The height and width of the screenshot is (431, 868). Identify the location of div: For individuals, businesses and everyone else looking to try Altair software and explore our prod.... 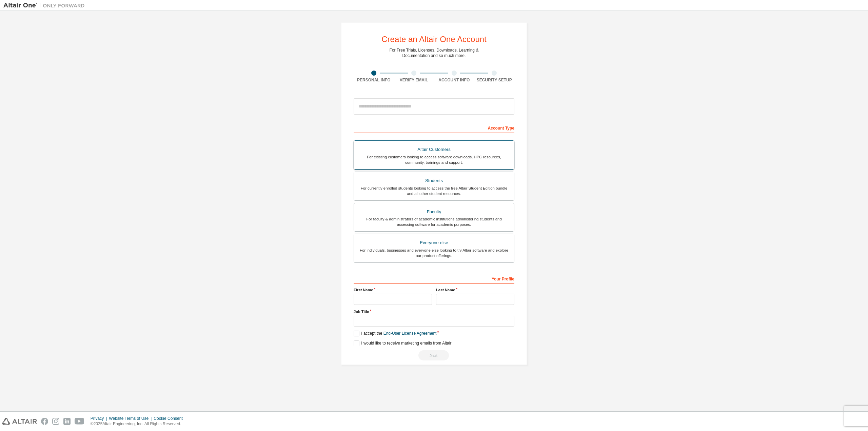
(434, 253).